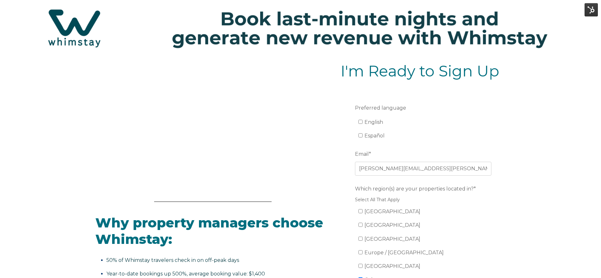 The width and height of the screenshot is (601, 278). What do you see at coordinates (374, 135) in the screenshot?
I see `span: Español` at bounding box center [374, 135].